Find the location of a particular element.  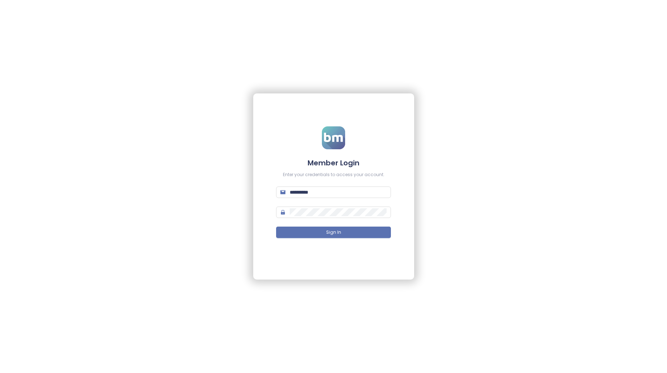

h4: Member Login is located at coordinates (333, 163).